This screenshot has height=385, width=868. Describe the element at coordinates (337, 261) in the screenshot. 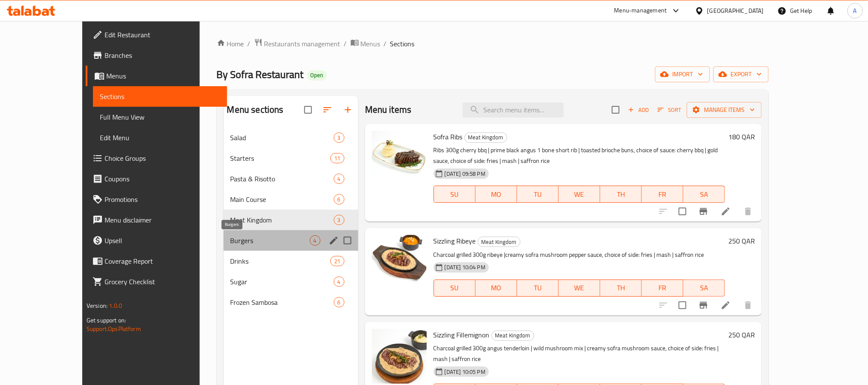

I see `span: 21` at that location.